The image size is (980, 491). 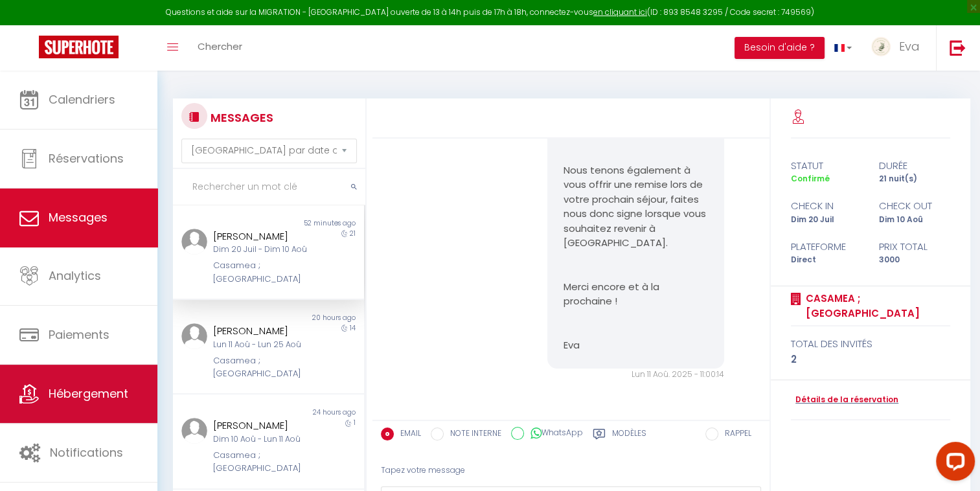 I want to click on div: total des invités, so click(x=870, y=344).